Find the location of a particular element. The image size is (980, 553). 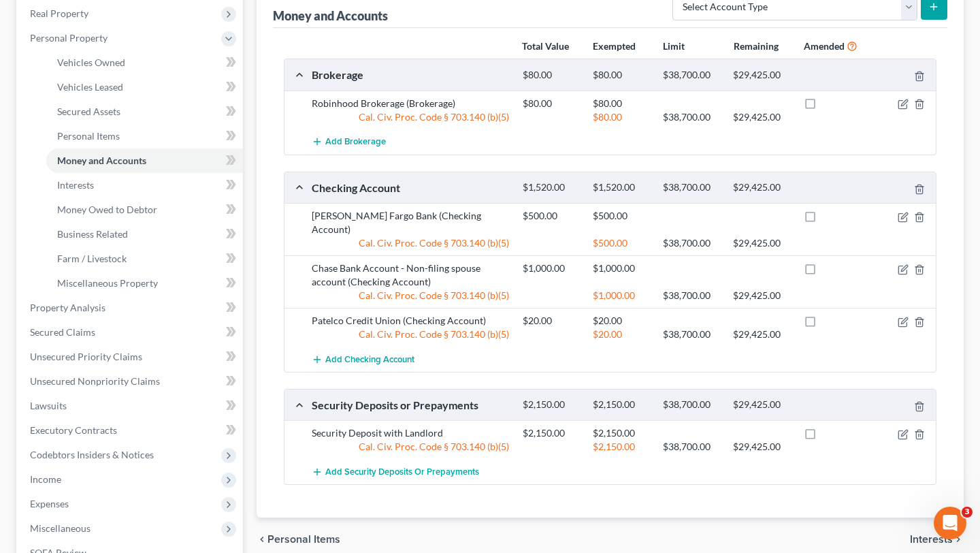

a: Interests is located at coordinates (144, 185).